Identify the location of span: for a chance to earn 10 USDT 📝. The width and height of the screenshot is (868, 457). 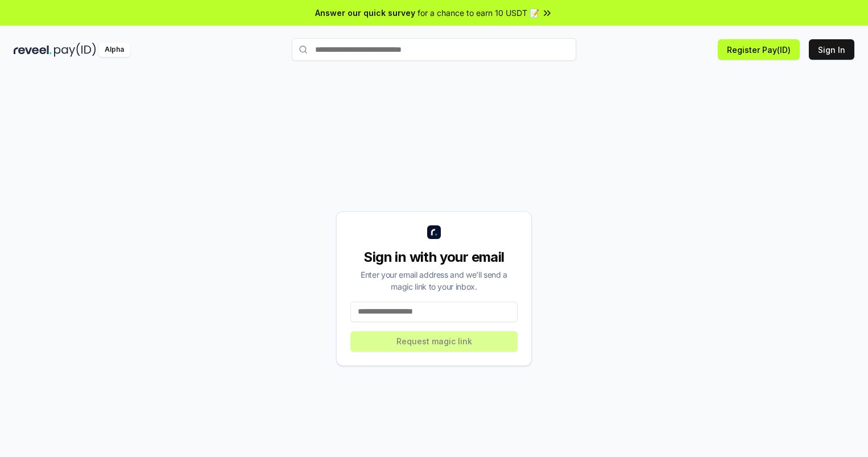
(478, 12).